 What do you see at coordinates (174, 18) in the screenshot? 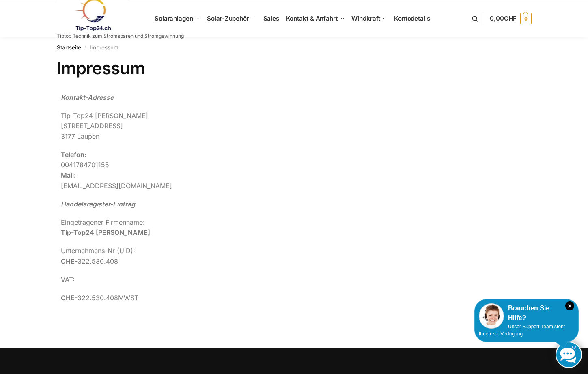
I see `span: Solaranlagen` at bounding box center [174, 18].